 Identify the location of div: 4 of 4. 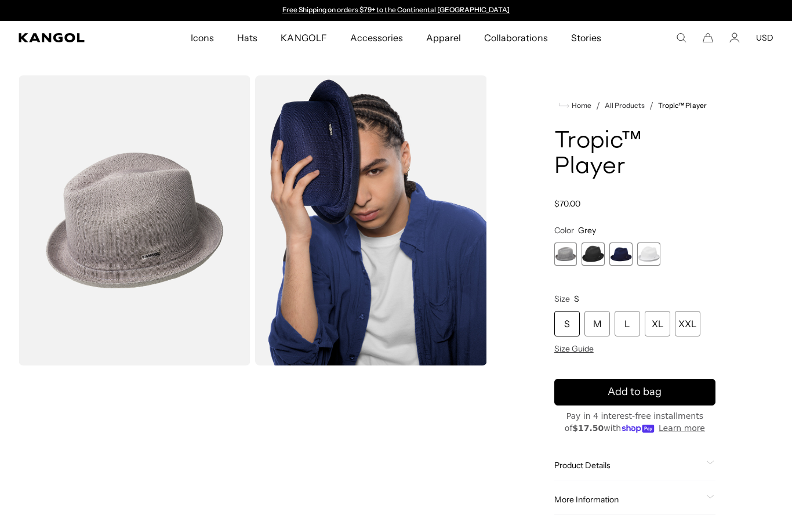
(649, 254).